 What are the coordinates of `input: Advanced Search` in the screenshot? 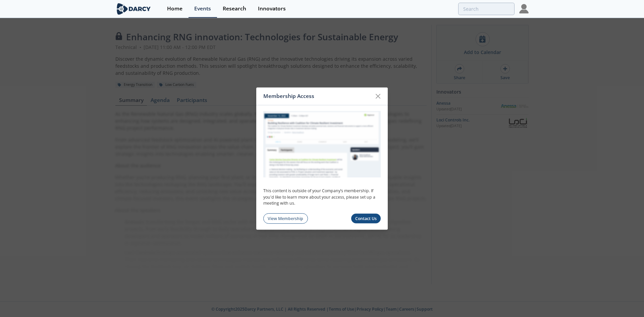 It's located at (486, 9).